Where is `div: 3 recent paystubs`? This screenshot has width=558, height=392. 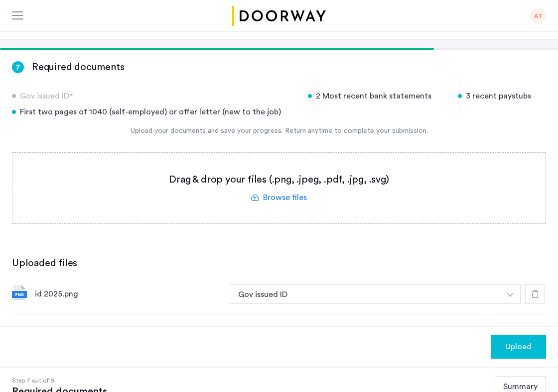 div: 3 recent paystubs is located at coordinates (501, 96).